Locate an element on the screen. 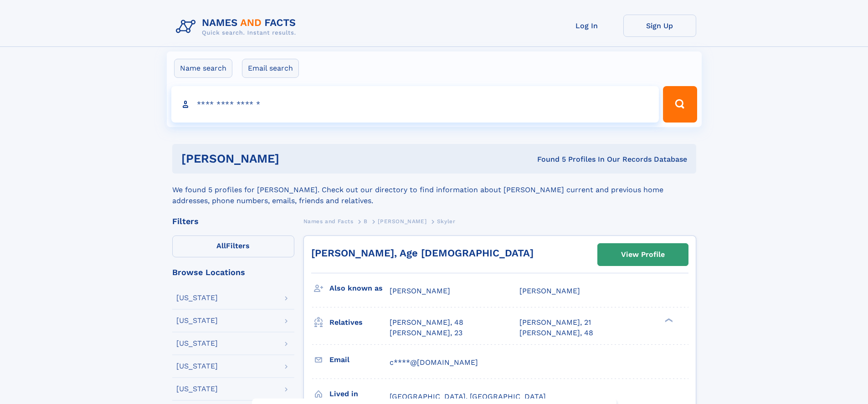 The height and width of the screenshot is (404, 868). label: Filters is located at coordinates (233, 247).